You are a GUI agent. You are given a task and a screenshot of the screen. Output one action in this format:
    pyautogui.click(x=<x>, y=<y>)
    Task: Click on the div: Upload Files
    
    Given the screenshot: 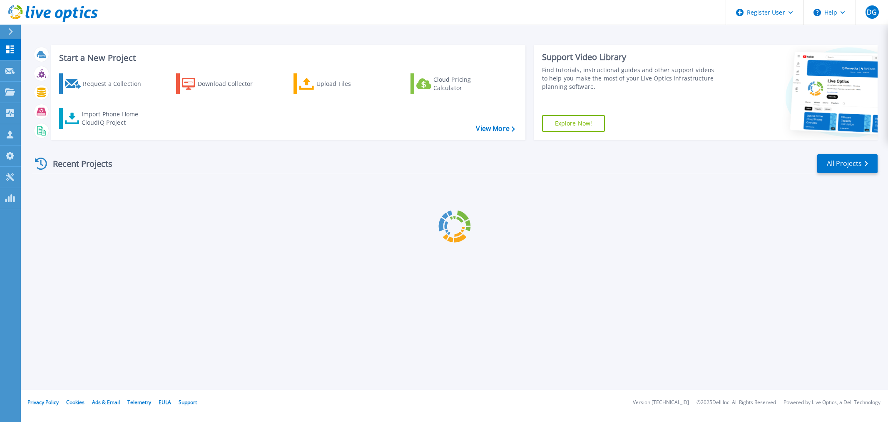 What is the action you would take?
    pyautogui.click(x=350, y=84)
    